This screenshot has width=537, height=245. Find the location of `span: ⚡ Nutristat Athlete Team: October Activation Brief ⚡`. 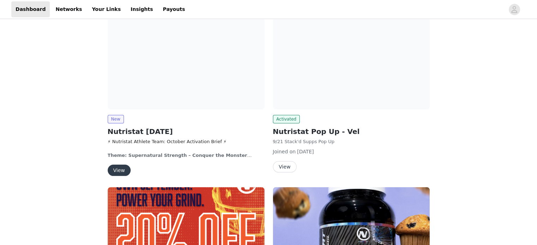

span: ⚡ Nutristat Athlete Team: October Activation Brief ⚡ is located at coordinates (167, 142).